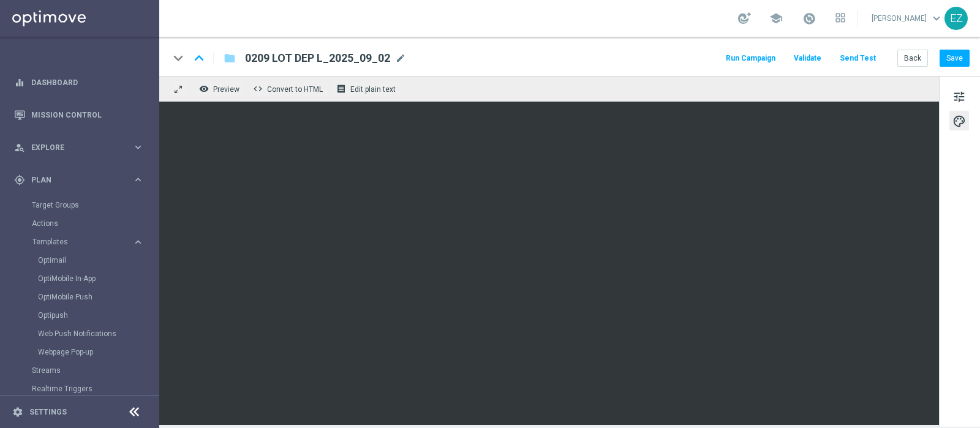 This screenshot has width=980, height=428. What do you see at coordinates (95, 223) in the screenshot?
I see `div: Actions` at bounding box center [95, 223].